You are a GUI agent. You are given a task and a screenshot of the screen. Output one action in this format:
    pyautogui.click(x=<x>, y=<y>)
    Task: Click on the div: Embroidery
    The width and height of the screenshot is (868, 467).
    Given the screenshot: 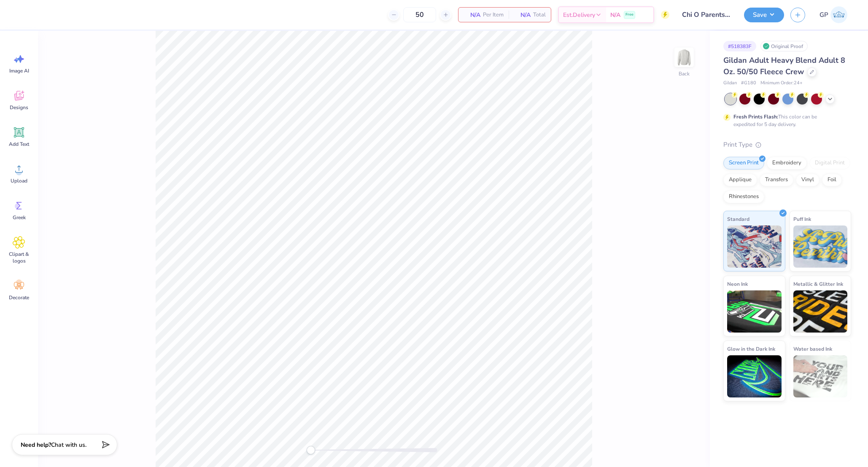 What is the action you would take?
    pyautogui.click(x=786, y=163)
    